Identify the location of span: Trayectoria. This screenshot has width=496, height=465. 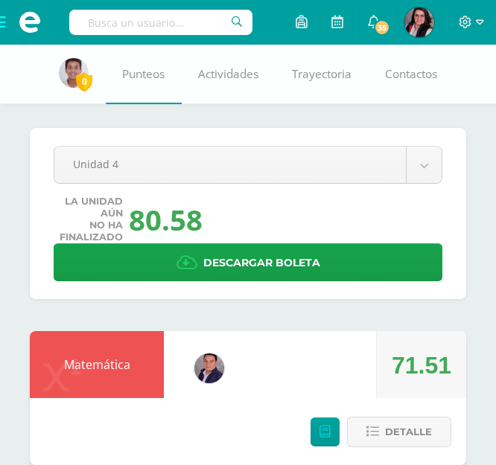
(321, 74).